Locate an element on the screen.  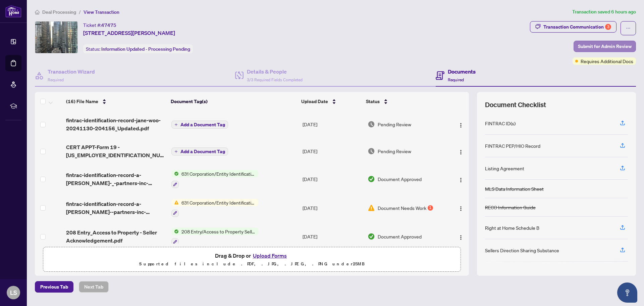
img: IMG-C12334571_1.jpg is located at coordinates (56, 37).